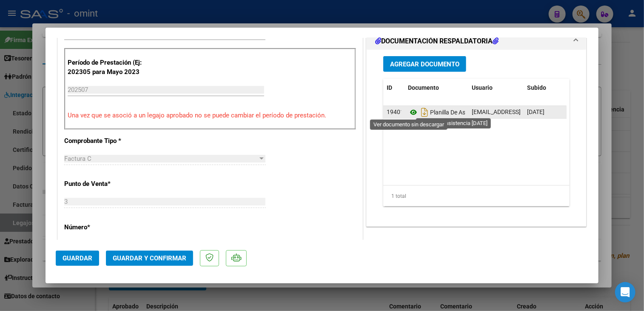 The height and width of the screenshot is (311, 644). What do you see at coordinates (149, 258) in the screenshot?
I see `span: Guardar y Confirmar` at bounding box center [149, 258].